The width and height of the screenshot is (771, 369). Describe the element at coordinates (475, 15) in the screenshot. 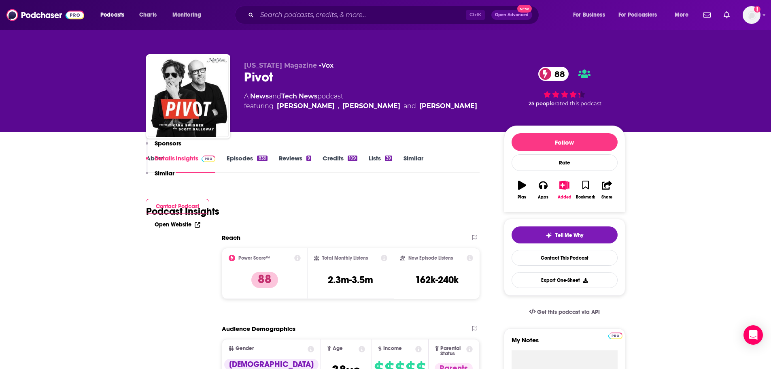

I see `span: Ctrl K` at that location.